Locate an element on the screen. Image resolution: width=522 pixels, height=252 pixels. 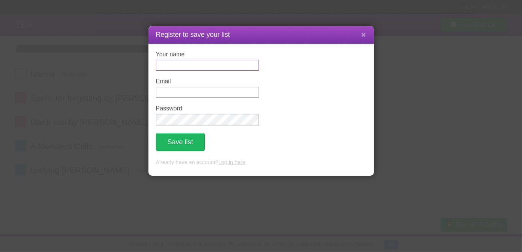
label: Your name is located at coordinates (208, 55).